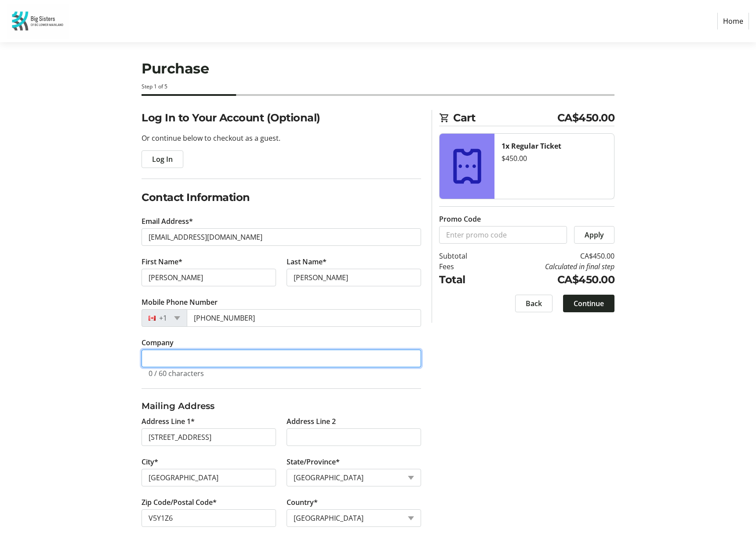  I want to click on tr-character-limit: 0 / 60 characters, so click(177, 373).